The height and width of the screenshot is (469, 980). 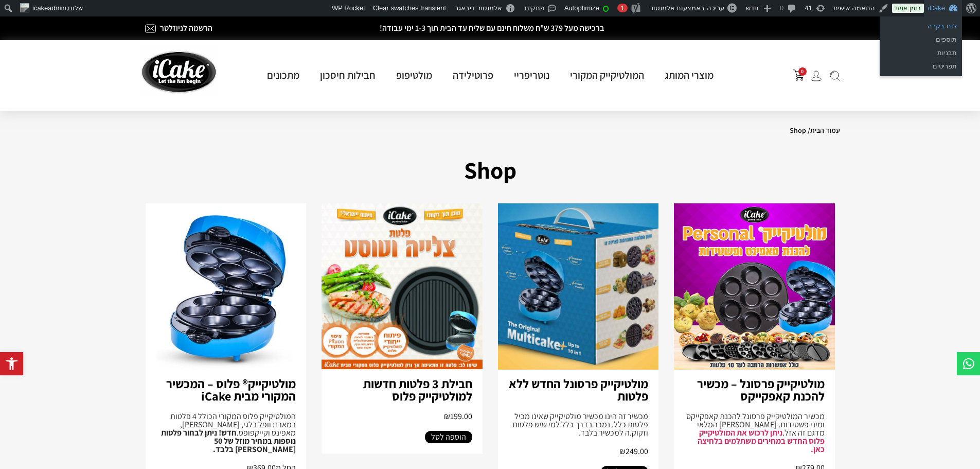 What do you see at coordinates (492, 29) in the screenshot?
I see `h2: ברכישה מעל 379 ש"ח משלוח חינם עם שליח עד הבית תוך 1-3 ימי עבודה!` at bounding box center [492, 29].